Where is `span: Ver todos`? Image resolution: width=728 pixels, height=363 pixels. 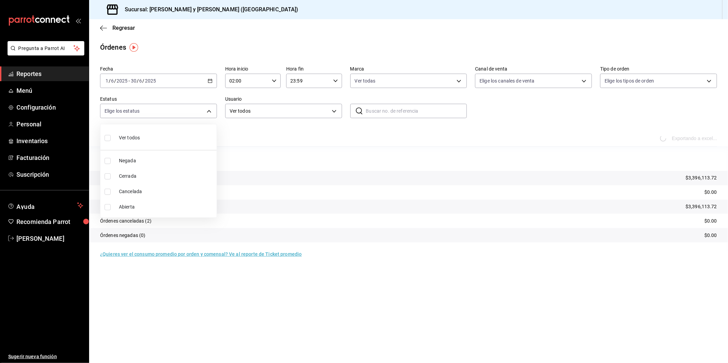 span: Ver todos is located at coordinates (129, 138).